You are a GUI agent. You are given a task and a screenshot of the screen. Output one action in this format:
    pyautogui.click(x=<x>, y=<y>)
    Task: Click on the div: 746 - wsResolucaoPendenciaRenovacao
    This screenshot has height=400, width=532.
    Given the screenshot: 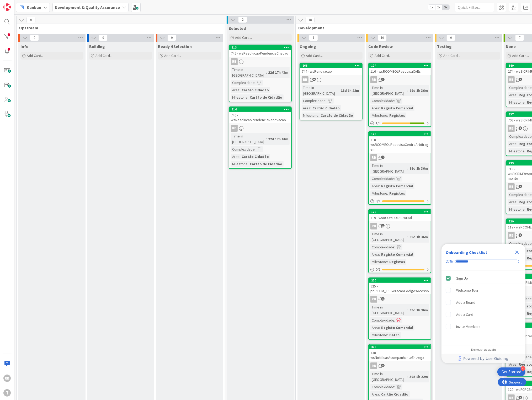 What is the action you would take?
    pyautogui.click(x=260, y=118)
    